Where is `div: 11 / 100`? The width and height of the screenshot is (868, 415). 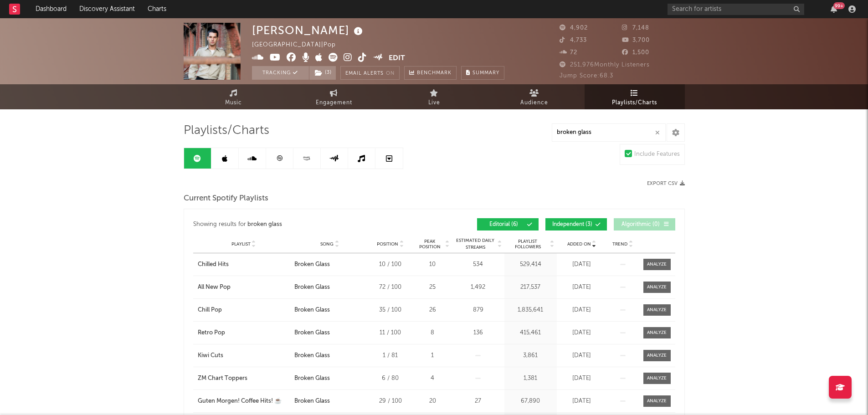 div: 11 / 100 is located at coordinates (390, 333).